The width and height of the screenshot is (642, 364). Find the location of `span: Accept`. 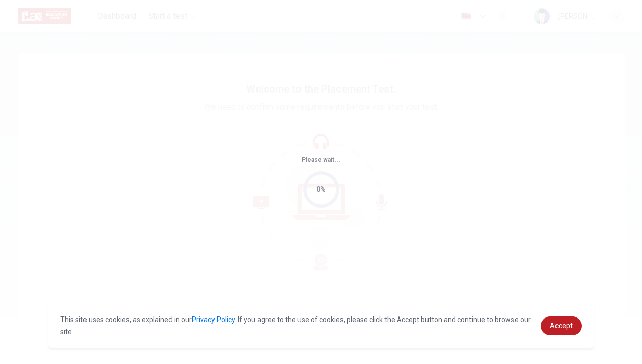

span: Accept is located at coordinates (561, 326).